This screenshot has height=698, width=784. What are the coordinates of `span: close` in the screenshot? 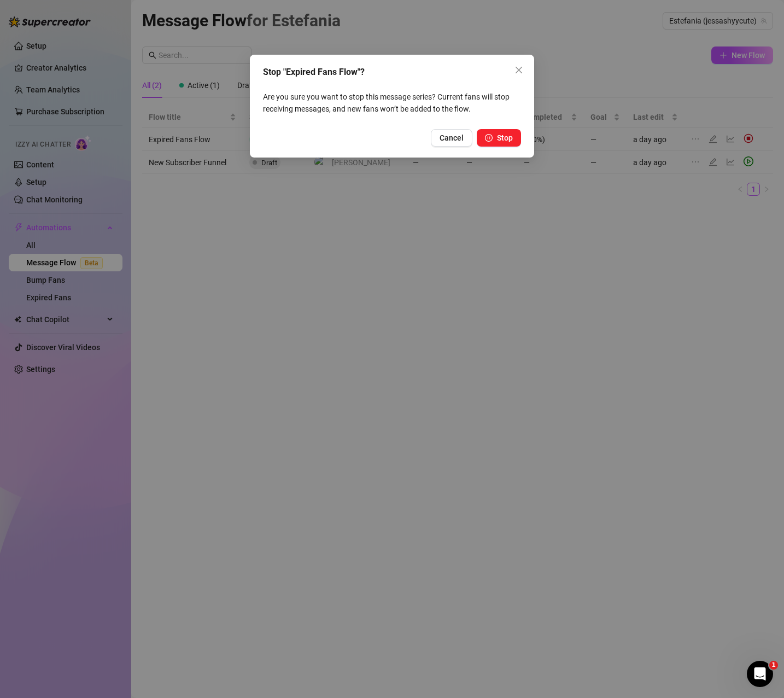 It's located at (519, 70).